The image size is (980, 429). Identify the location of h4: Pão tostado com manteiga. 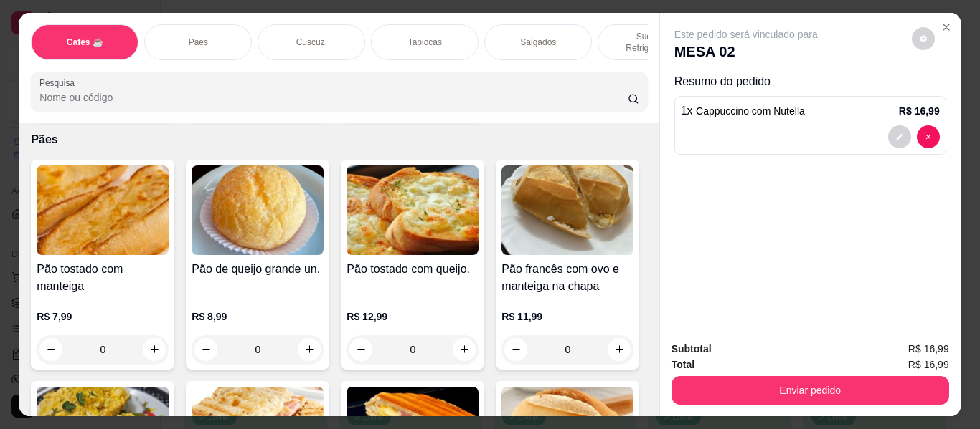
(102, 278).